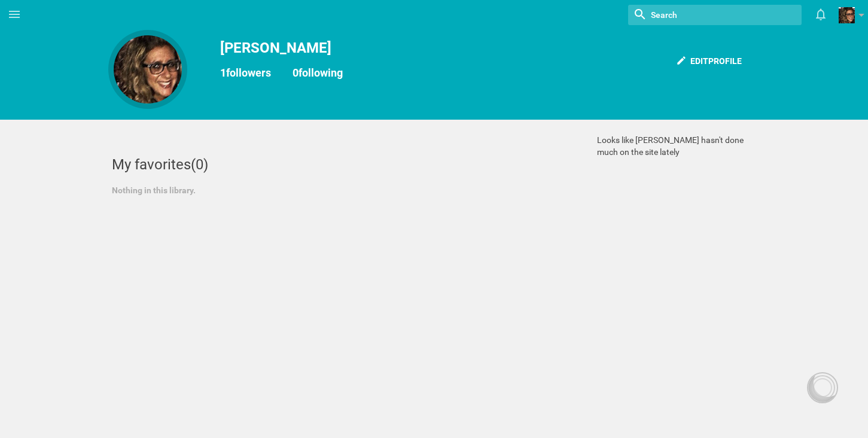 The image size is (868, 438). What do you see at coordinates (318, 73) in the screenshot?
I see `a: 0following` at bounding box center [318, 73].